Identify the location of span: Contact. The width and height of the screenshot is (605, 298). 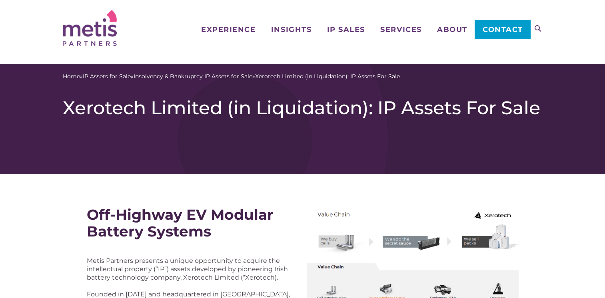
(502, 30).